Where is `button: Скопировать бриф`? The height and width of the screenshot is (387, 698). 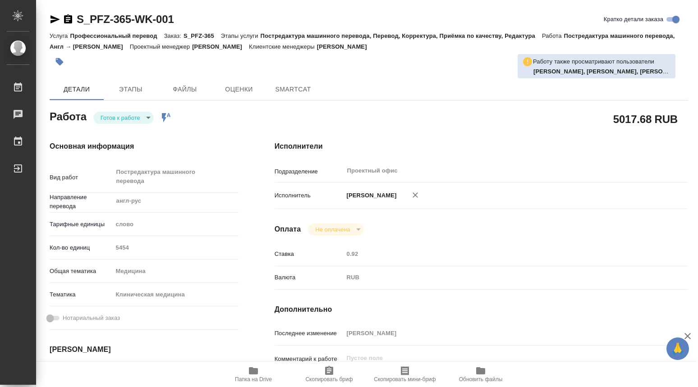 button: Скопировать бриф is located at coordinates (329, 375).